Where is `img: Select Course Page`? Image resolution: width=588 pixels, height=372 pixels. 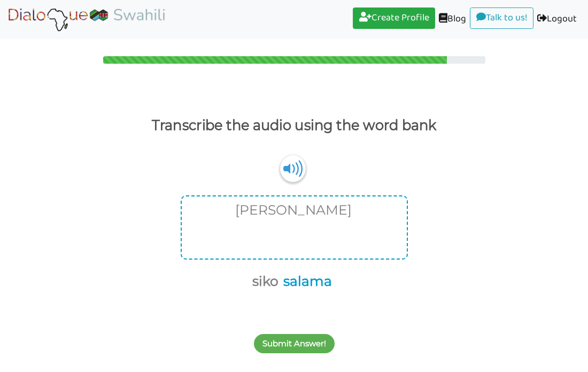
img: Select Course Page is located at coordinates (88, 19).